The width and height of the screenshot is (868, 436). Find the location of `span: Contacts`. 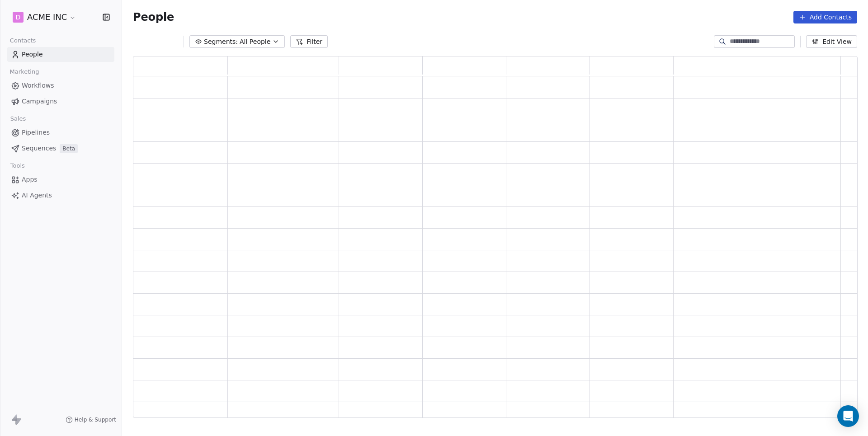

span: Contacts is located at coordinates (23, 41).